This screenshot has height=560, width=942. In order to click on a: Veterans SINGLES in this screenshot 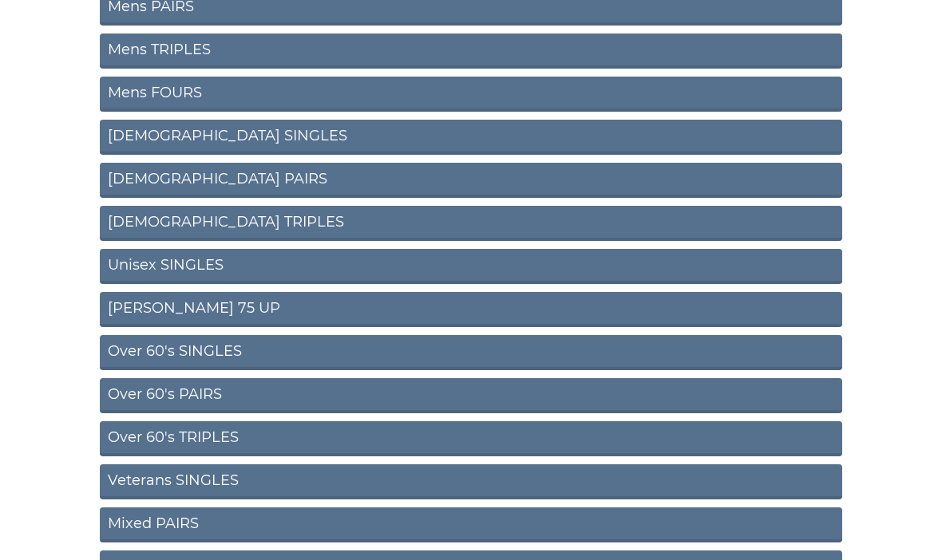, I will do `click(471, 482)`.